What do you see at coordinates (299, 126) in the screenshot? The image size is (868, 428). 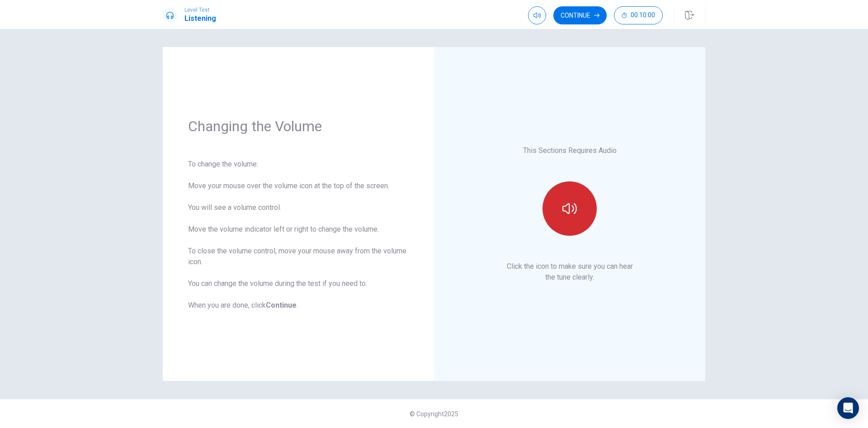 I see `h1: Changing the Volume` at bounding box center [299, 126].